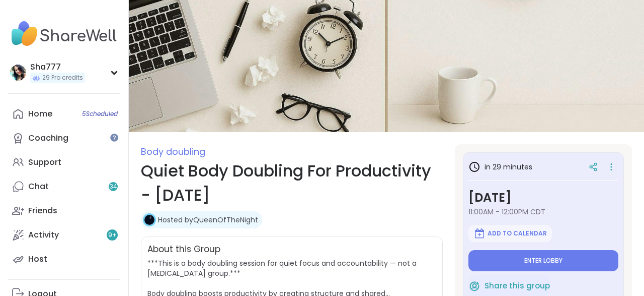 The image size is (644, 296). Describe the element at coordinates (39, 186) in the screenshot. I see `div: Chat` at that location.